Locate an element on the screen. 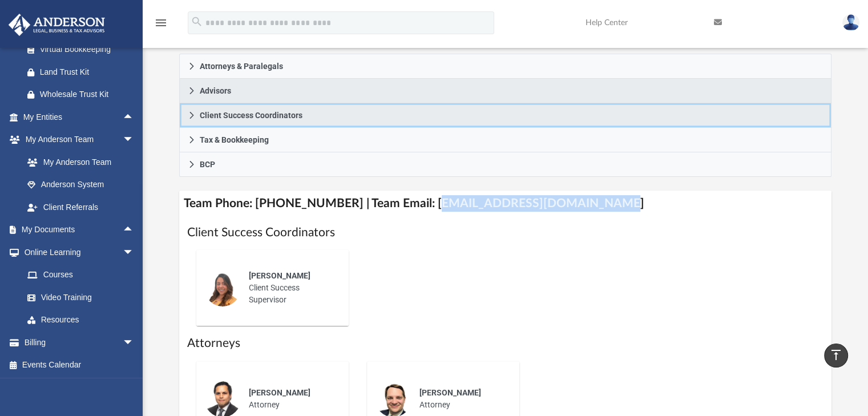 The width and height of the screenshot is (868, 416). a: Client Success Coordinators is located at coordinates (506, 115).